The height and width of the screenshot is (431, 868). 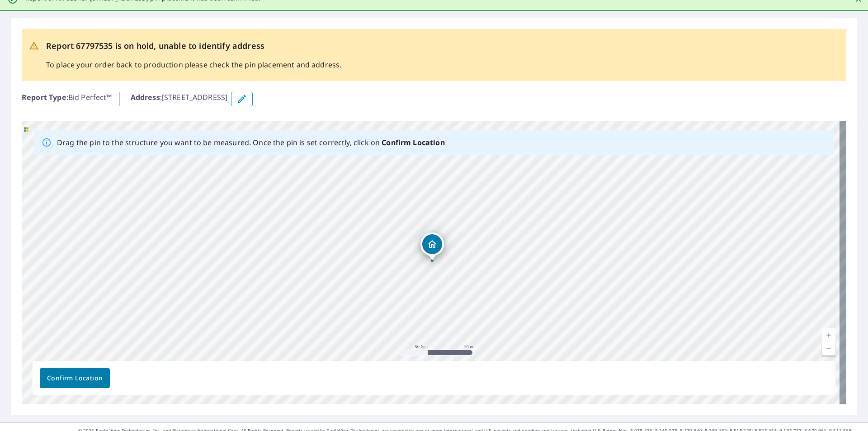 I want to click on div: Dropped pin, building 1, Residential property, 564 Triune Ave Thomaston, GA 30286, so click(x=432, y=247).